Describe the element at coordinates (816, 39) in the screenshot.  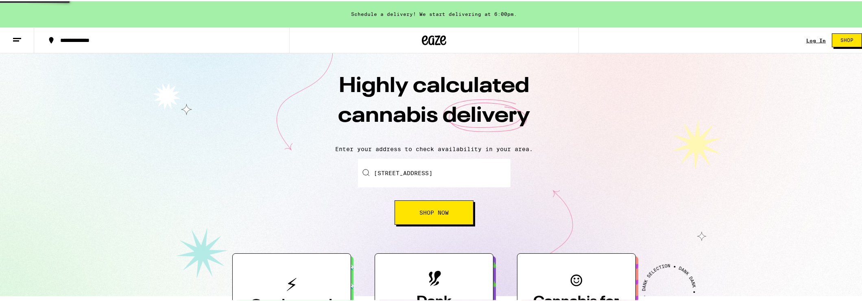
I see `a: Log In` at that location.